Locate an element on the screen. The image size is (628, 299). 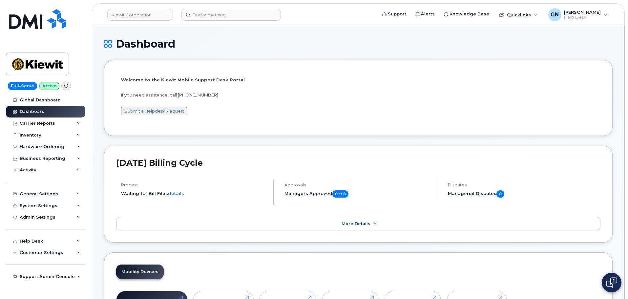
h4: Disputes is located at coordinates (524, 185).